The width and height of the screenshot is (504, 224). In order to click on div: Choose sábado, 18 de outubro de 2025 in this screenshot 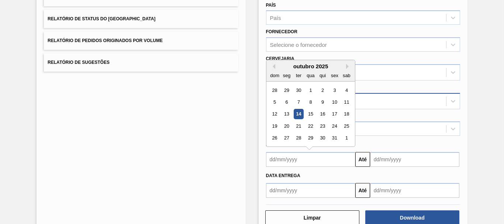, I will do `click(346, 114)`.